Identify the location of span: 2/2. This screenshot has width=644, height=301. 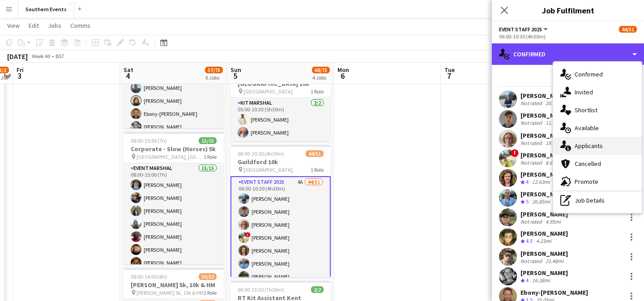
(317, 289).